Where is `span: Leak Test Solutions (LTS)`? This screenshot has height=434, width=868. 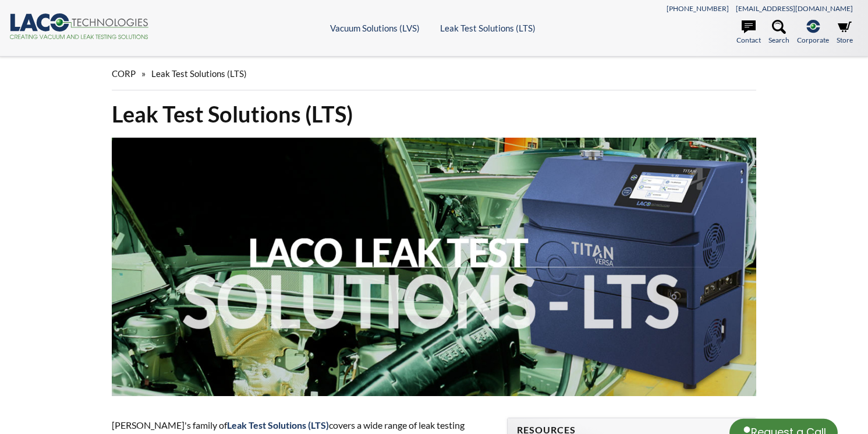
span: Leak Test Solutions (LTS) is located at coordinates (200, 74).